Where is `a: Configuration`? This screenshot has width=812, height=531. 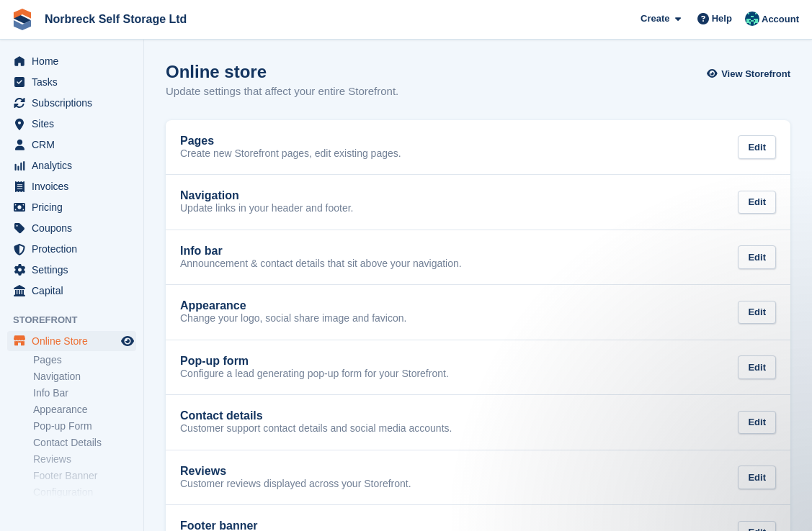 a: Configuration is located at coordinates (84, 492).